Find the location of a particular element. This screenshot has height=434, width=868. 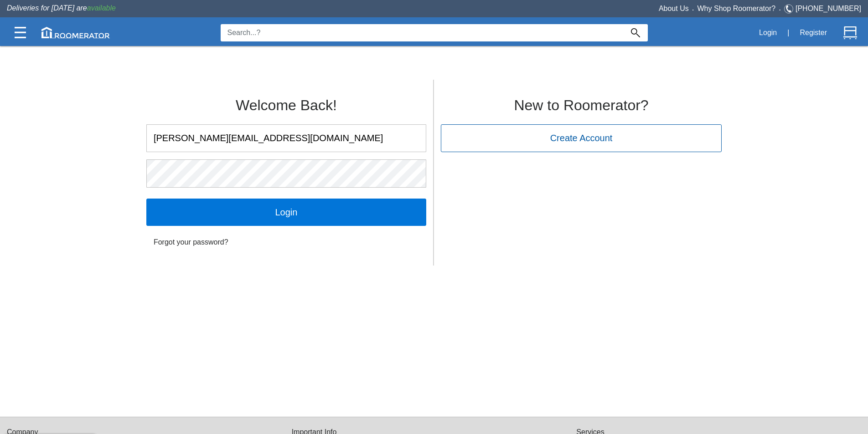

input: Login is located at coordinates (286, 213).